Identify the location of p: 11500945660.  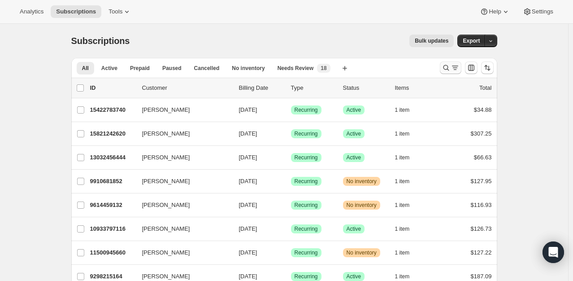
(113, 253).